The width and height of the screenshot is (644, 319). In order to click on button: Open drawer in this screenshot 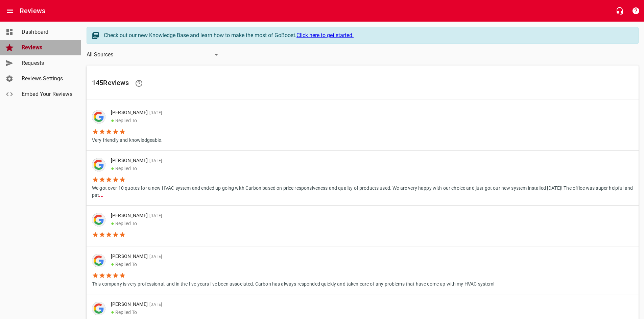, I will do `click(10, 11)`.